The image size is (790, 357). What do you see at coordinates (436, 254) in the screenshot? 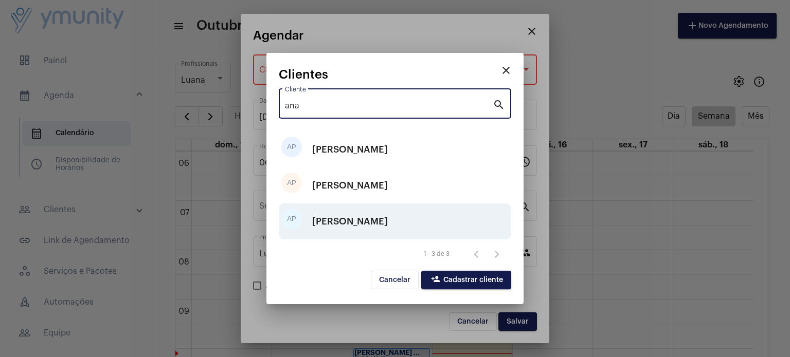
I see `div: 1 - 3 de 3` at bounding box center [436, 254].